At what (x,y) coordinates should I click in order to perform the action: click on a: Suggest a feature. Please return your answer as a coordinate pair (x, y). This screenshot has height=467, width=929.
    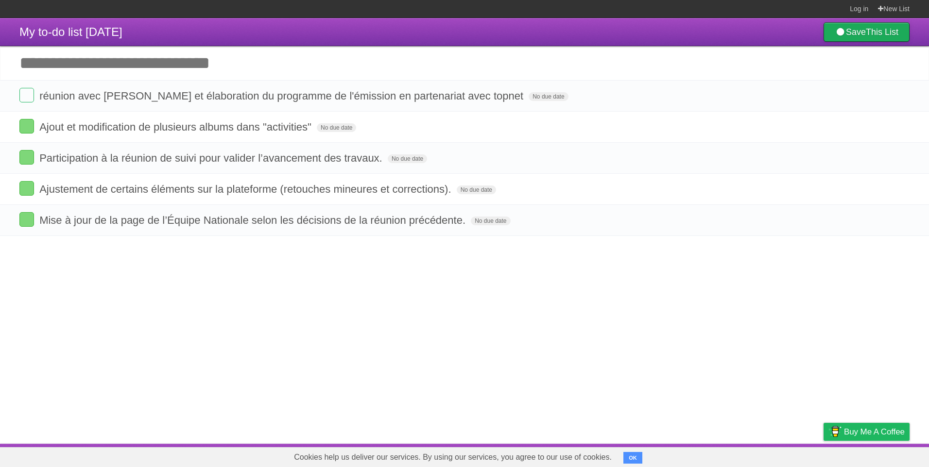
    Looking at the image, I should click on (879, 456).